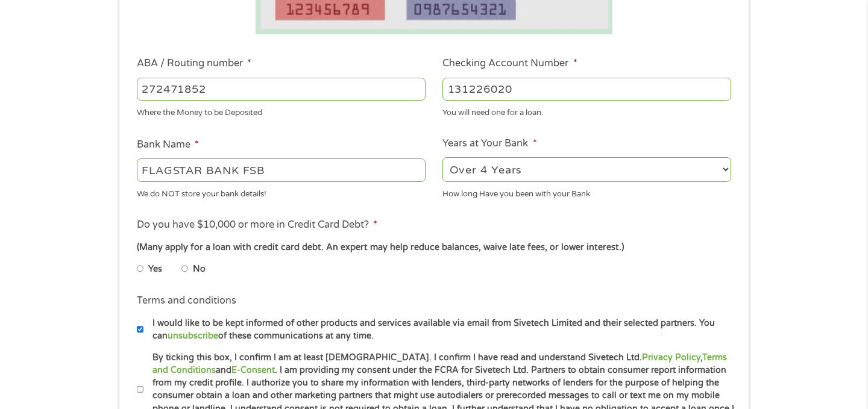 Image resolution: width=868 pixels, height=409 pixels. Describe the element at coordinates (167, 145) in the screenshot. I see `label: Bank Name` at that location.